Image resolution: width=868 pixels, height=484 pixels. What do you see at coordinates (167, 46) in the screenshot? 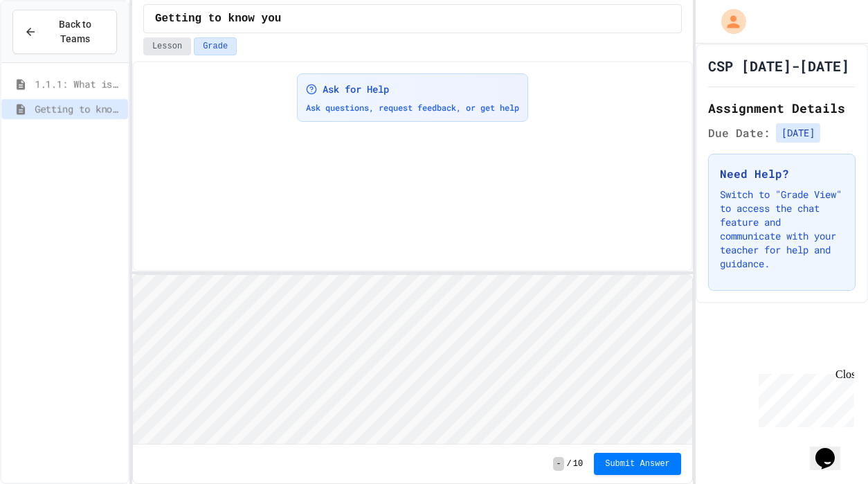
I see `button: Lesson` at bounding box center [167, 46].